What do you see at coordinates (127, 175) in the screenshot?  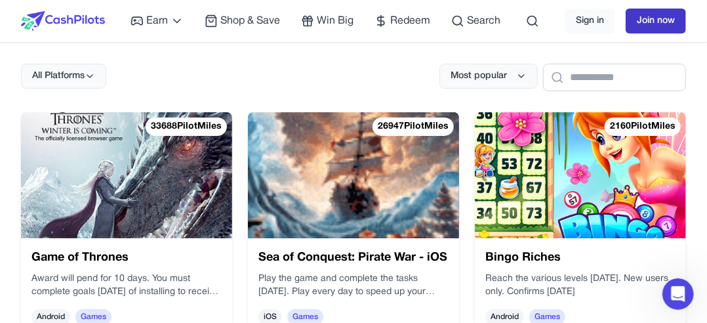 I see `img: Game of Thrones` at bounding box center [127, 175].